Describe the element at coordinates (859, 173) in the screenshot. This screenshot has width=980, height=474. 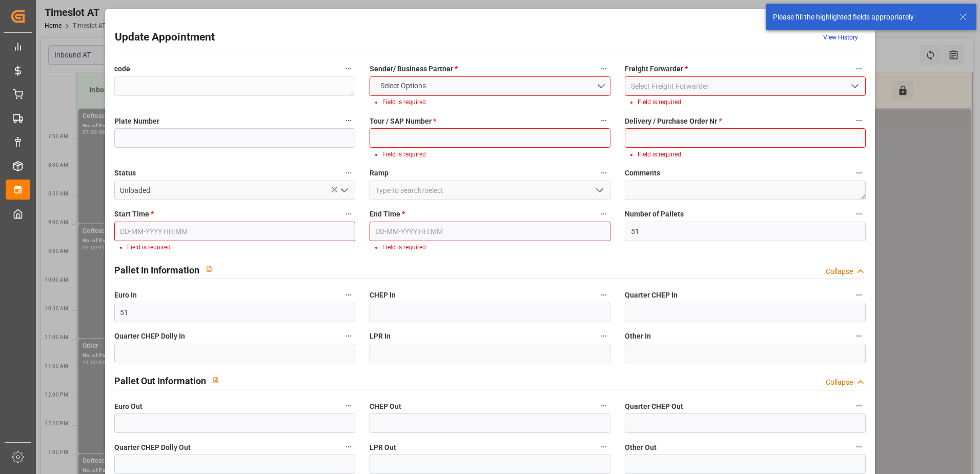
I see `button: Comments` at that location.